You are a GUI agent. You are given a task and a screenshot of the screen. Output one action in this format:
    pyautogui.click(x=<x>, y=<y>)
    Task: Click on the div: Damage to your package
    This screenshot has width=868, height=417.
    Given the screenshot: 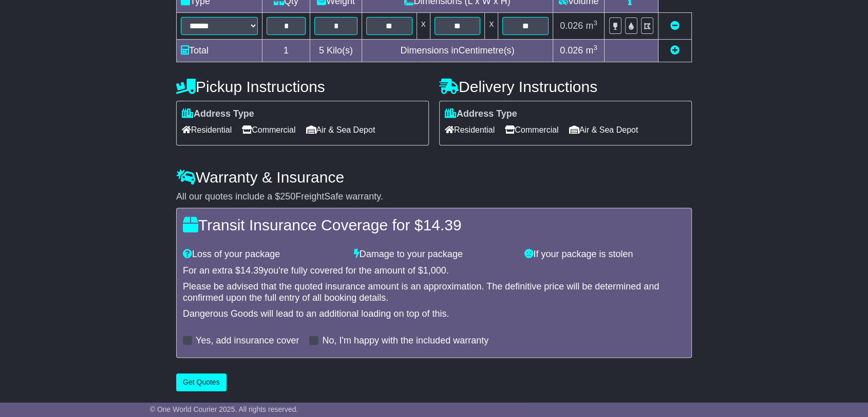 What is the action you would take?
    pyautogui.click(x=434, y=255)
    